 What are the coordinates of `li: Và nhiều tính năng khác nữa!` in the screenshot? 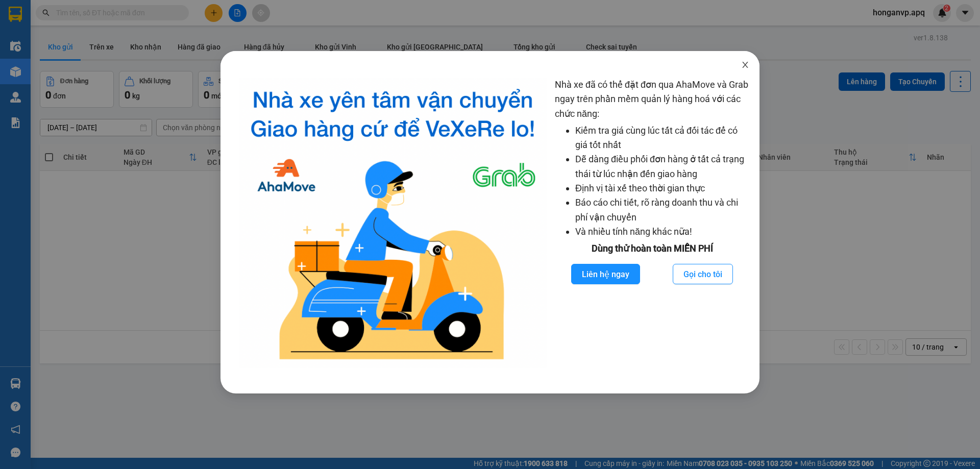 It's located at (662, 232).